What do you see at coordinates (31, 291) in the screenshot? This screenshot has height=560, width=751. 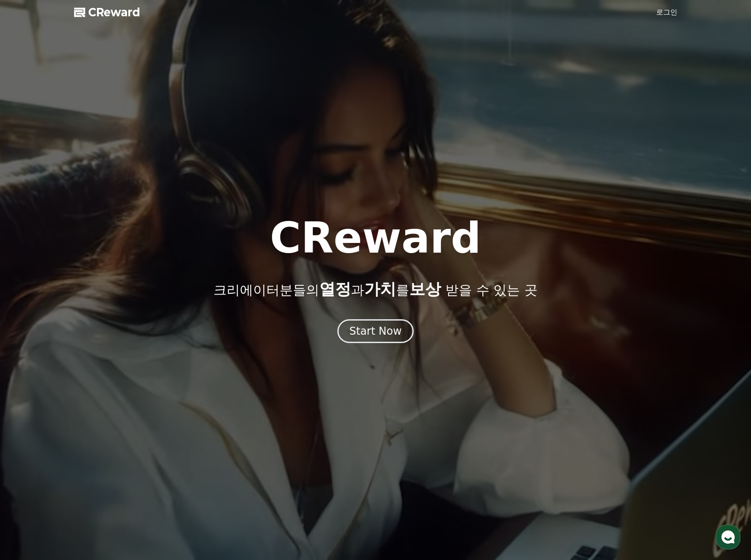 I see `a: 홈` at bounding box center [31, 291].